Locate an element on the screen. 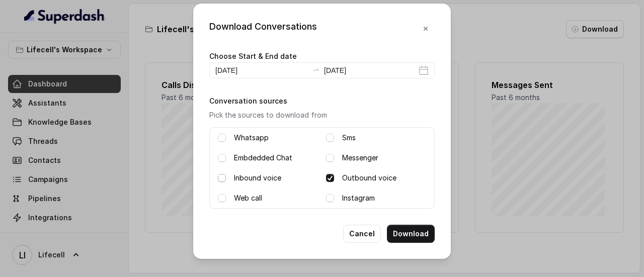  div: Download Conversations is located at coordinates (263, 29).